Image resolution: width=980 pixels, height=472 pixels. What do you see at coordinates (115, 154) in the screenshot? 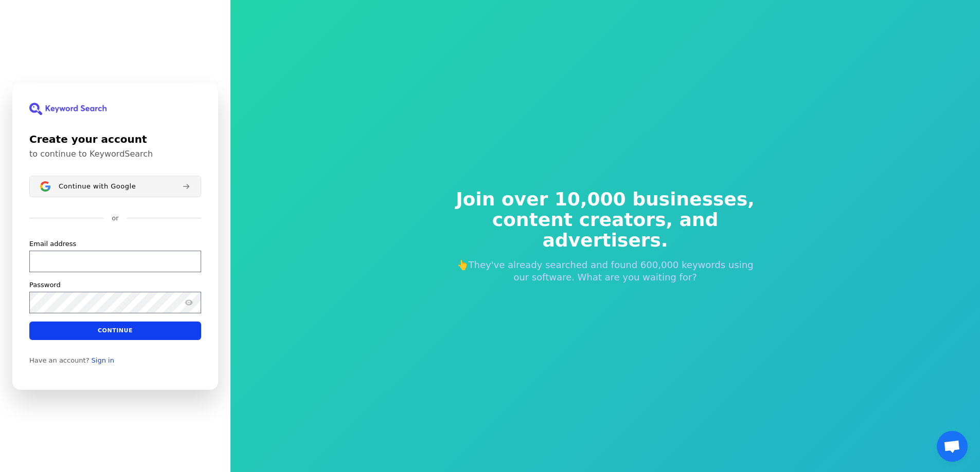
I see `p: to continue to KeywordSearch` at bounding box center [115, 154].